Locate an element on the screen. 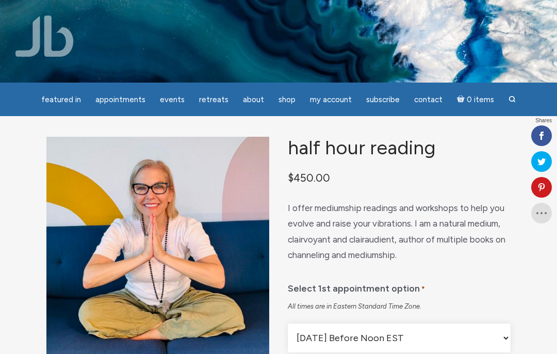 This screenshot has width=557, height=354. a: Cart0 items is located at coordinates (476, 99).